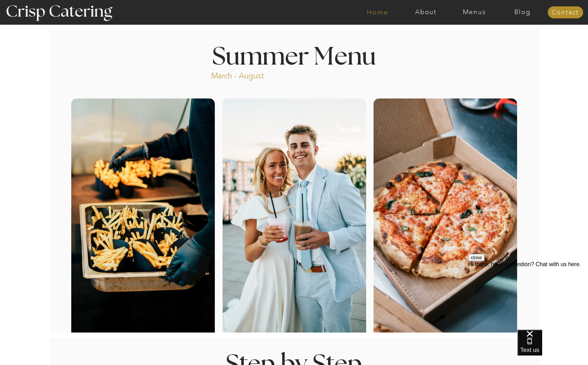 This screenshot has width=588, height=365. Describe the element at coordinates (475, 12) in the screenshot. I see `nav: Menus` at that location.